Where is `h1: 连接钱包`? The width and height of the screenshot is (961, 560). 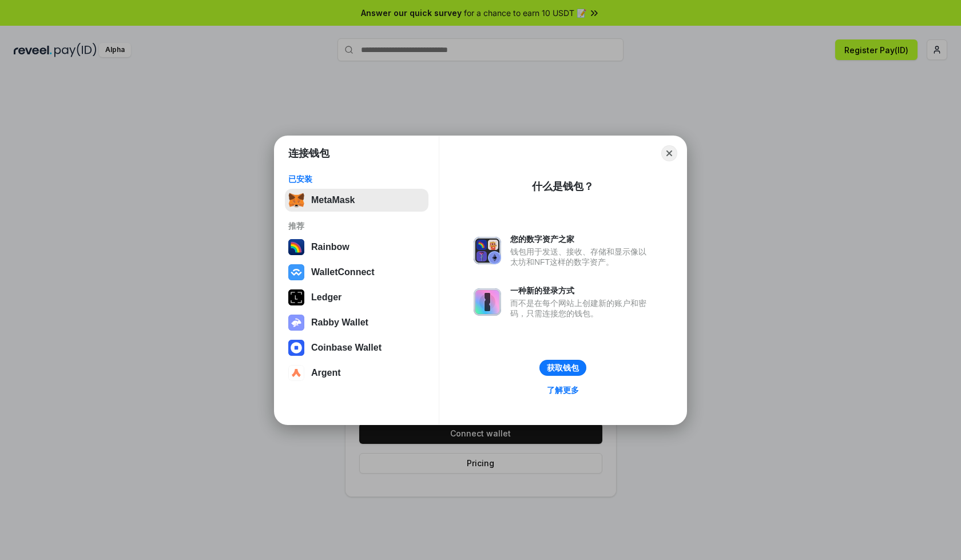 h1: 连接钱包 is located at coordinates (309, 153).